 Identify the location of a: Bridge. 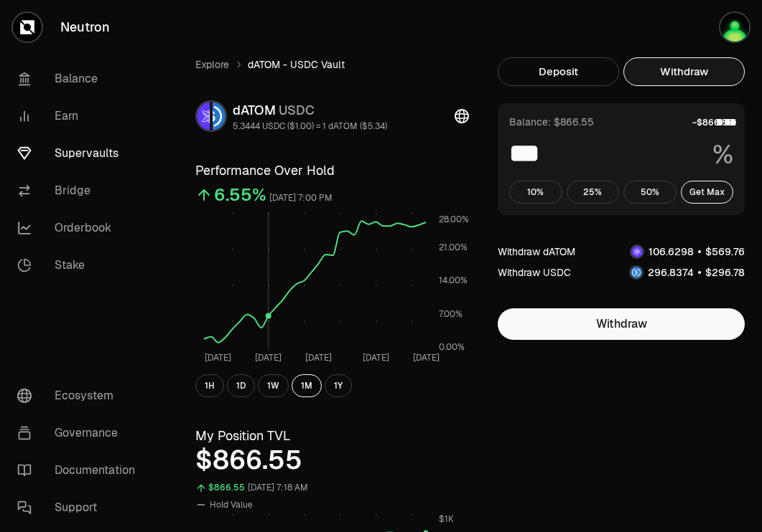
(81, 191).